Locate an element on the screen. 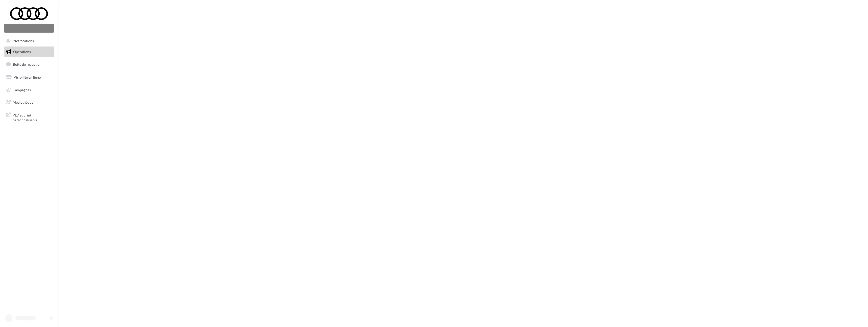 Image resolution: width=868 pixels, height=327 pixels. a: Opérations is located at coordinates (29, 52).